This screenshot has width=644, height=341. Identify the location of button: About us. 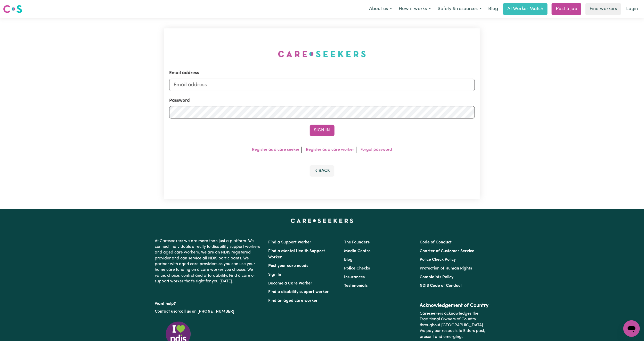
(380, 9).